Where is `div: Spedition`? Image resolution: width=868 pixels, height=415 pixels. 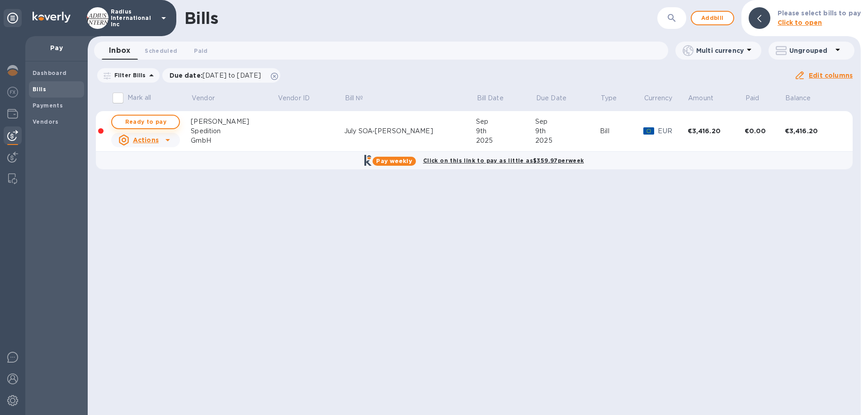
div: Spedition is located at coordinates (234, 131).